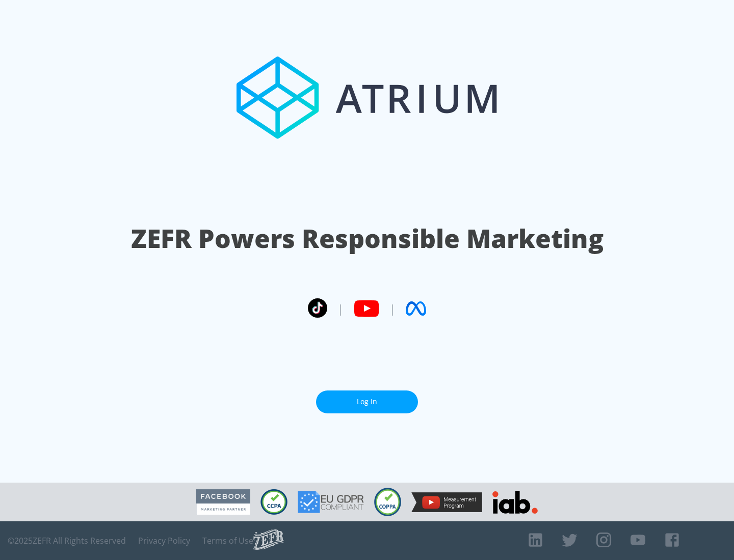 The width and height of the screenshot is (734, 560). Describe the element at coordinates (331, 502) in the screenshot. I see `img: GDPR Compliant` at that location.